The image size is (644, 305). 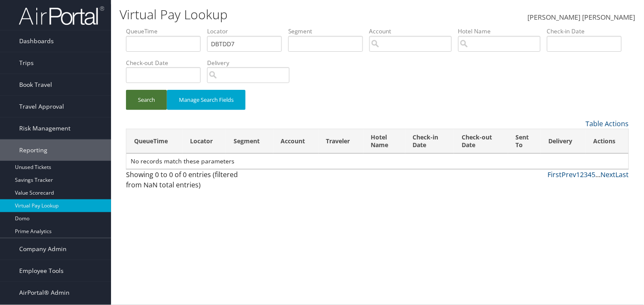 What do you see at coordinates (42, 270) in the screenshot?
I see `span: Employee Tools` at bounding box center [42, 270].